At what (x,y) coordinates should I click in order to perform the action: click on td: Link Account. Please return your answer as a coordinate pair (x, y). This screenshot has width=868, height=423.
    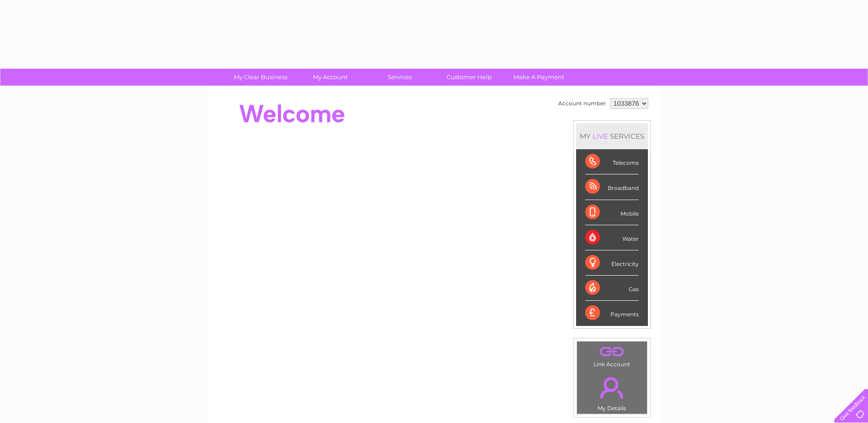
    Looking at the image, I should click on (612, 355).